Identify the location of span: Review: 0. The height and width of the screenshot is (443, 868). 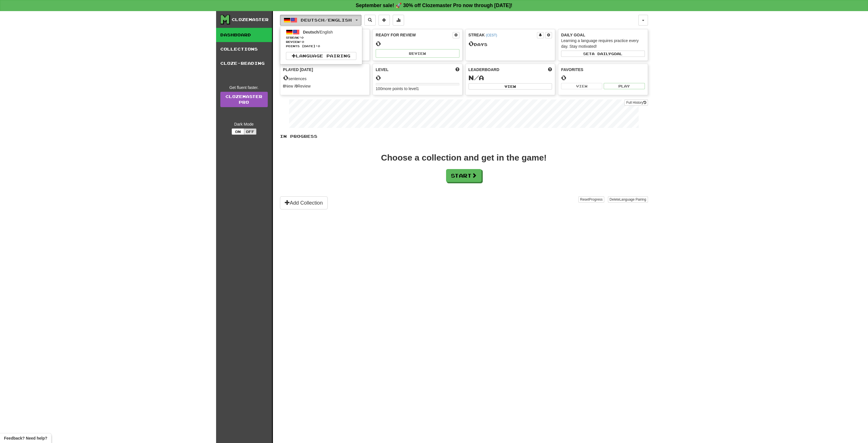
(321, 42).